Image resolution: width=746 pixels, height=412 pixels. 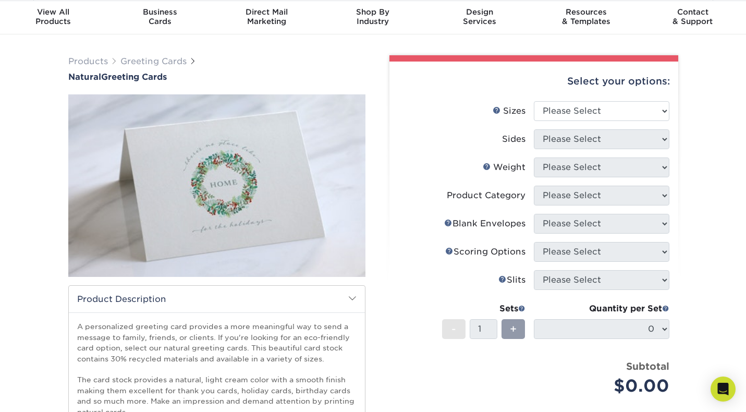 What do you see at coordinates (373, 12) in the screenshot?
I see `span: Shop By` at bounding box center [373, 12].